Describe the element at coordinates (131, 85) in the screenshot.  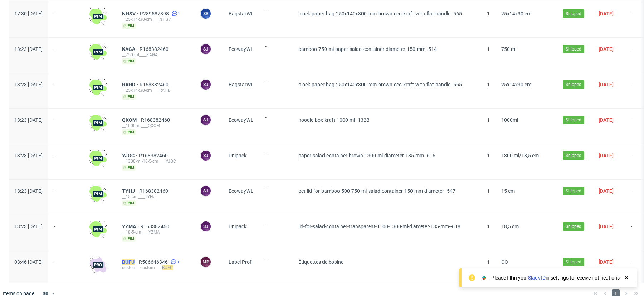
I see `span: RAHD` at that location.